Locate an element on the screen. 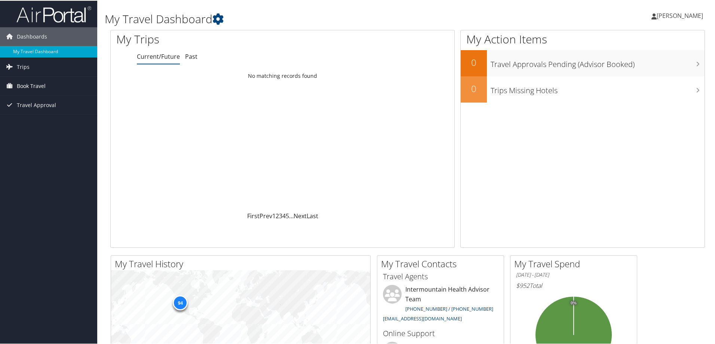 This screenshot has width=715, height=344. h3: Travel Agents is located at coordinates (441, 276).